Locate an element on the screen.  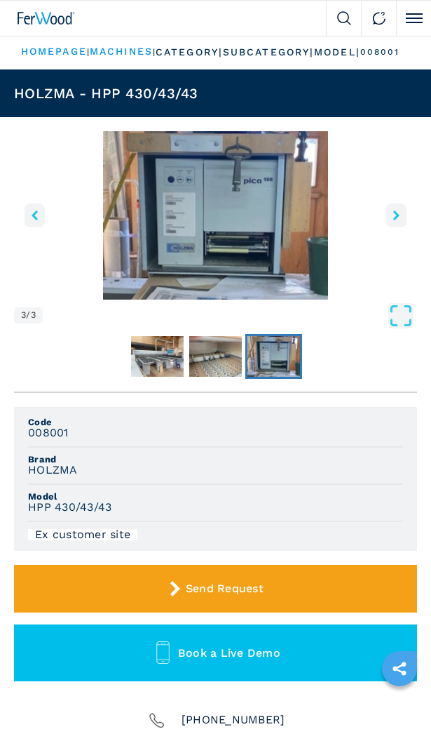
h3: HOLZMA is located at coordinates (53, 470).